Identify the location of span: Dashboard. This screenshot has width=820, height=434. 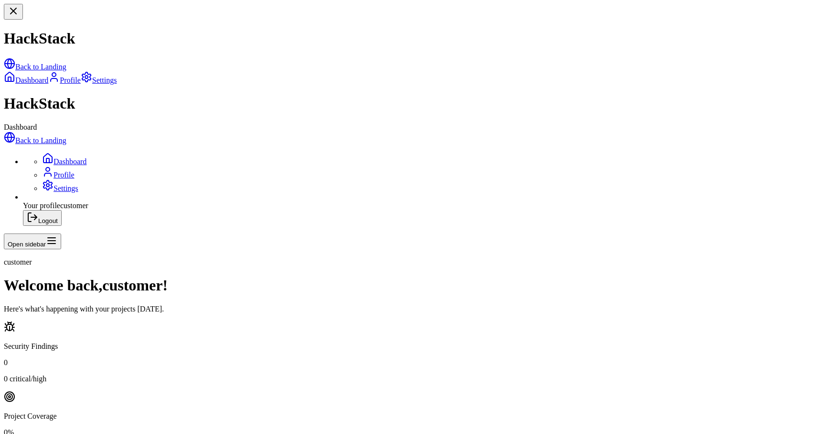
(20, 127).